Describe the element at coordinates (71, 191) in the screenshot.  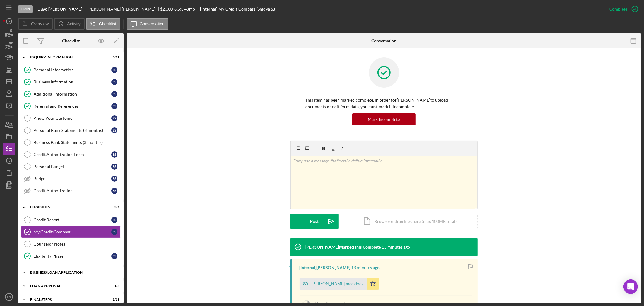
I see `a: Credit AuthorizationSS` at that location.